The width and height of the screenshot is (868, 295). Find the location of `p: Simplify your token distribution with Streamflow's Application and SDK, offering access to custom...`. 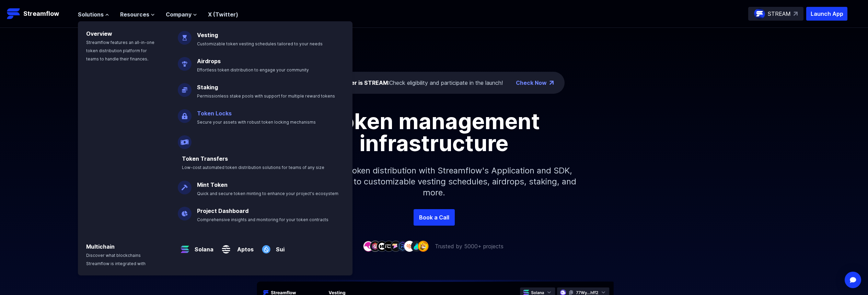

p: Simplify your token distribution with Streamflow's Application and SDK, offering access to custom... is located at coordinates (434, 182).